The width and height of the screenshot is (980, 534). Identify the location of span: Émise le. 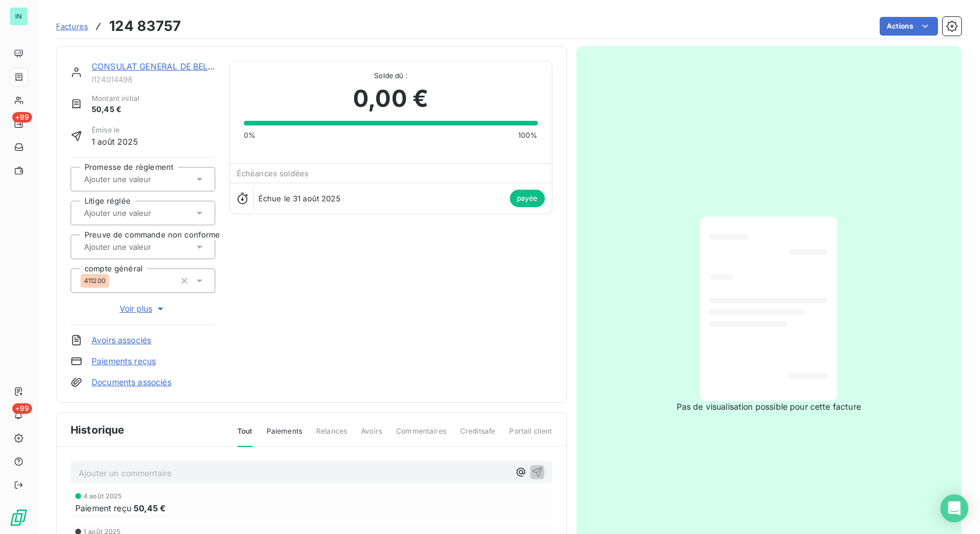
(115, 130).